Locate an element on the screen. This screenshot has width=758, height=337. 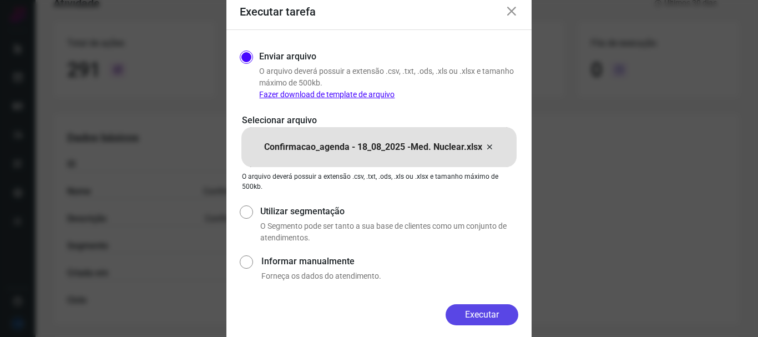
label: Informar manualmente is located at coordinates (390, 261).